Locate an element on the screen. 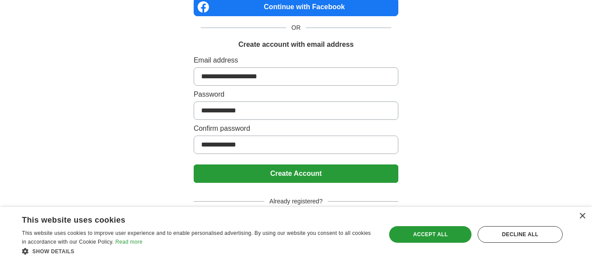  span: This website uses cookies to improve user experience and to enable personalised advertising. By u... is located at coordinates (196, 238).